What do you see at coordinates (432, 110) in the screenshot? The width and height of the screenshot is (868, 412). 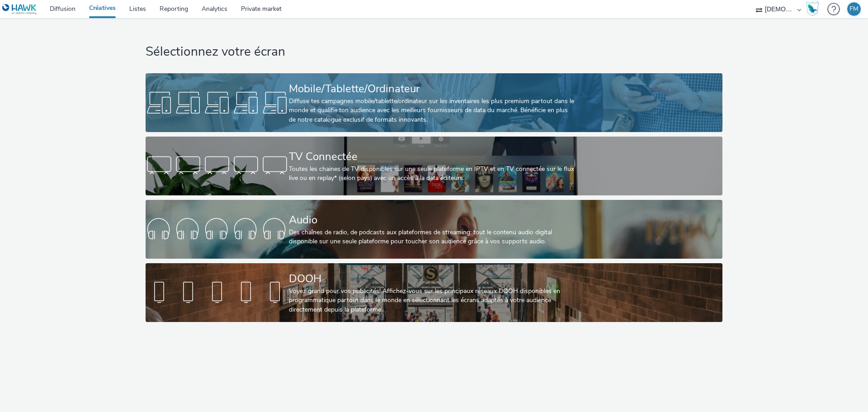 I see `div: Diffuse tes campagnes mobile/tablette/ordinateur sur les inventaires les plus premium partout dan...` at bounding box center [432, 110].